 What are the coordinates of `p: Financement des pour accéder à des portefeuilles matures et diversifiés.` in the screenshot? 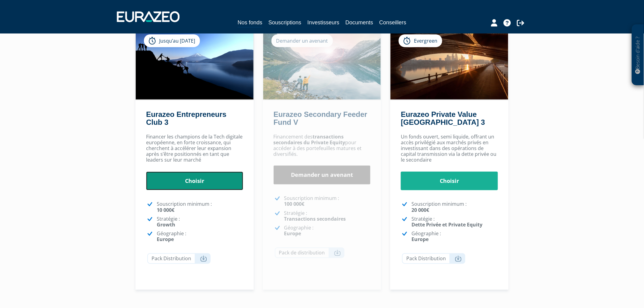 It's located at (322, 146).